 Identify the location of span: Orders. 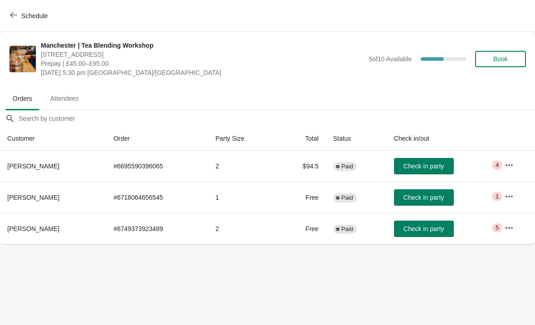
(22, 98).